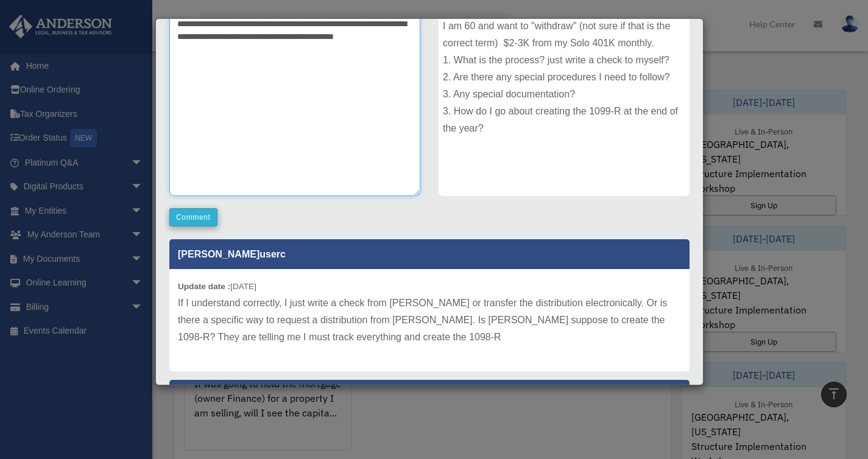 The image size is (868, 459). Describe the element at coordinates (204, 287) in the screenshot. I see `b: Update date :` at that location.